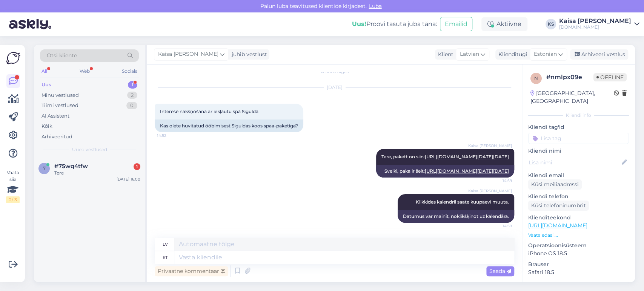 The height and width of the screenshot is (291, 644). I want to click on div: 2 / 3, so click(13, 200).